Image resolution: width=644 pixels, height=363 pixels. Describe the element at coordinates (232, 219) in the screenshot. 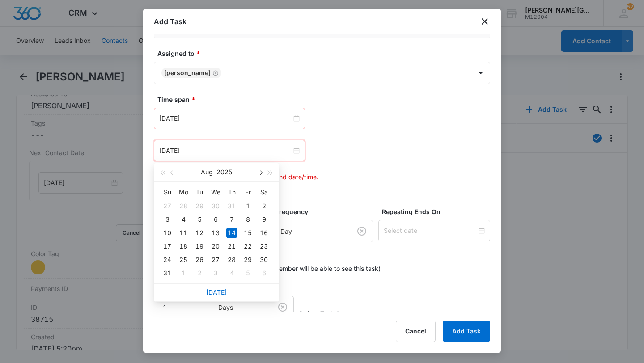

I see `td: 2025-08-07` at that location.